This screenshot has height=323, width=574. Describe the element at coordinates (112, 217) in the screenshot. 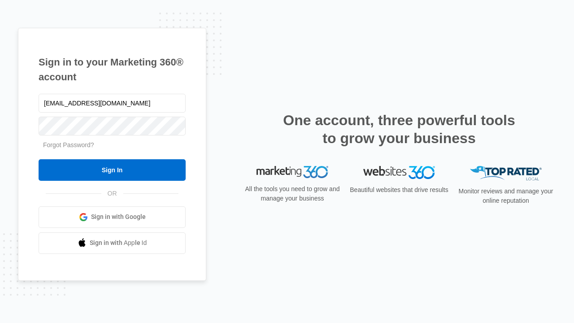

I see `a: Sign in with Google` at that location.